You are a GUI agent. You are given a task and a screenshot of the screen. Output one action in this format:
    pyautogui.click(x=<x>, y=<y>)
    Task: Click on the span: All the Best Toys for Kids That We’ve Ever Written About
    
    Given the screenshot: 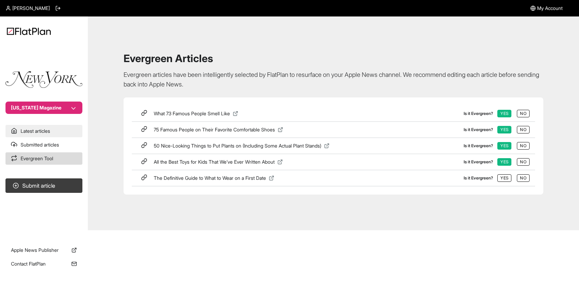 What is the action you would take?
    pyautogui.click(x=214, y=162)
    